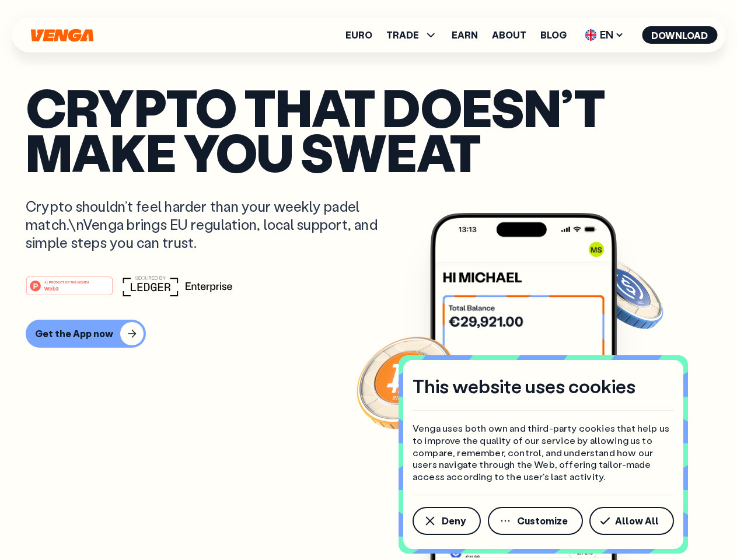 This screenshot has height=560, width=737. I want to click on a: About, so click(509, 35).